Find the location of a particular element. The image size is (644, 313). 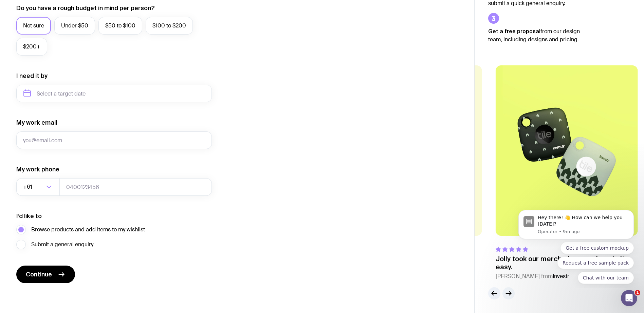

button: Quick reply: Request a free sample pack is located at coordinates (87, 59).